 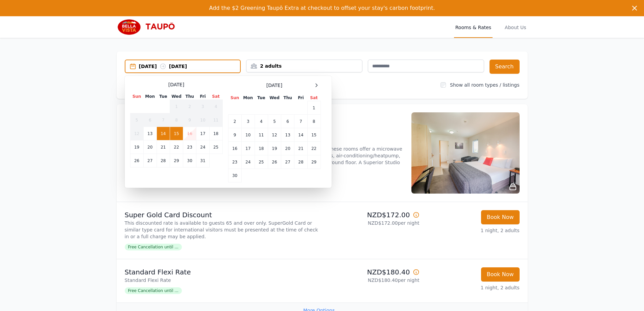 What do you see at coordinates (149, 27) in the screenshot?
I see `img: Bella Vista Taupo` at bounding box center [149, 27].